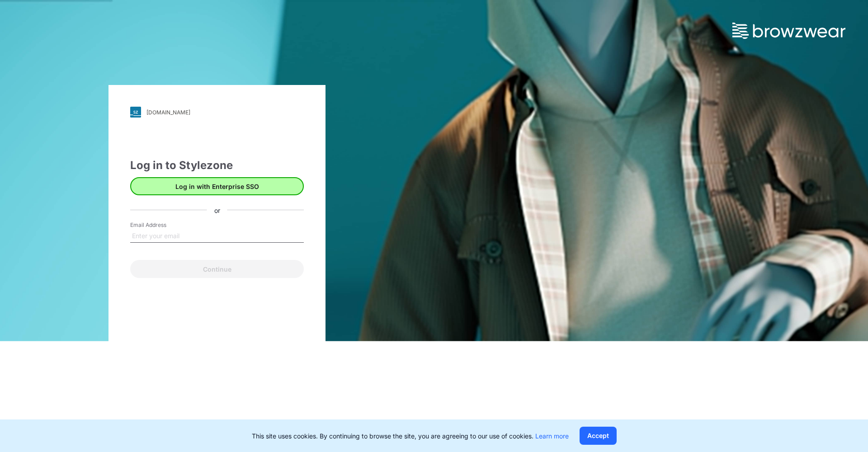  Describe the element at coordinates (217, 166) in the screenshot. I see `div: Log in to Stylezone` at that location.